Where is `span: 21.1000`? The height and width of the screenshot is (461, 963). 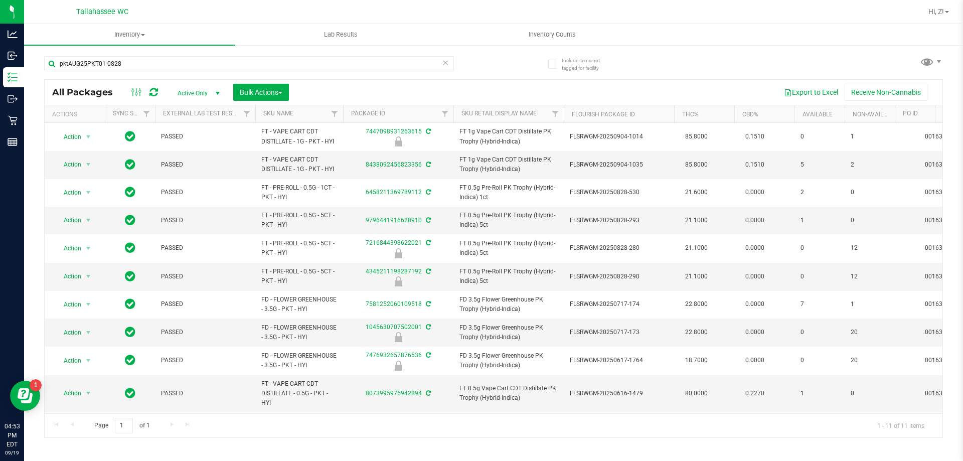
span: 21.1000 is located at coordinates (696, 248).